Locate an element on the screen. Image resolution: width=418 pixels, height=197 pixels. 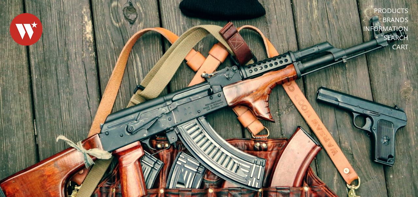
a: Search is located at coordinates (396, 38).